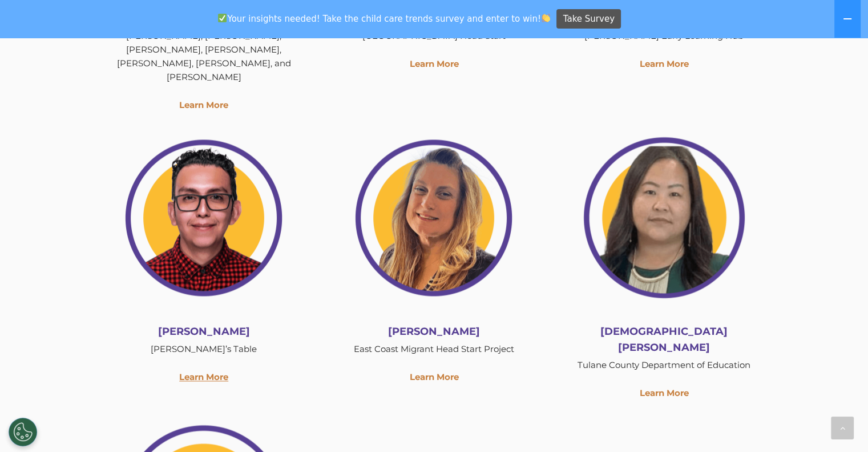  What do you see at coordinates (588, 19) in the screenshot?
I see `a: Take Survey` at bounding box center [588, 19].